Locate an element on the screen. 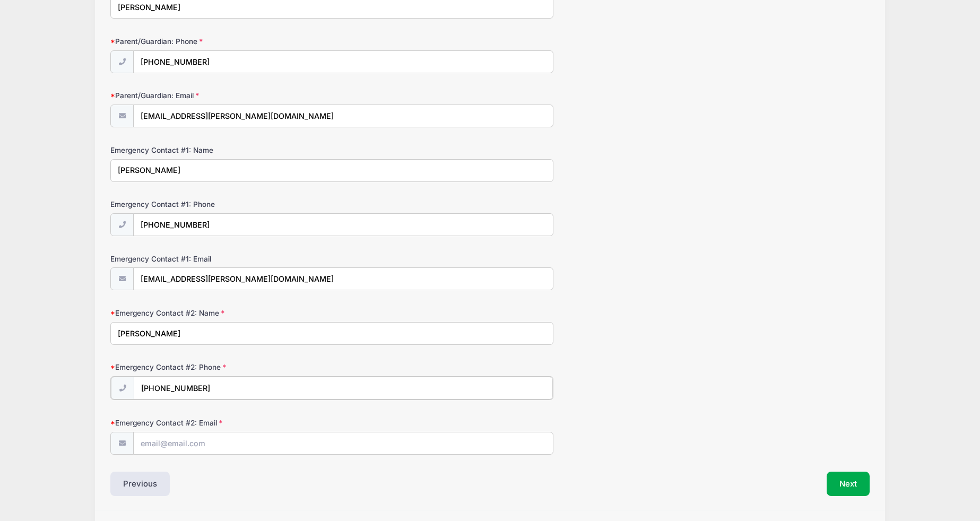 Image resolution: width=980 pixels, height=521 pixels. button: Next is located at coordinates (848, 483).